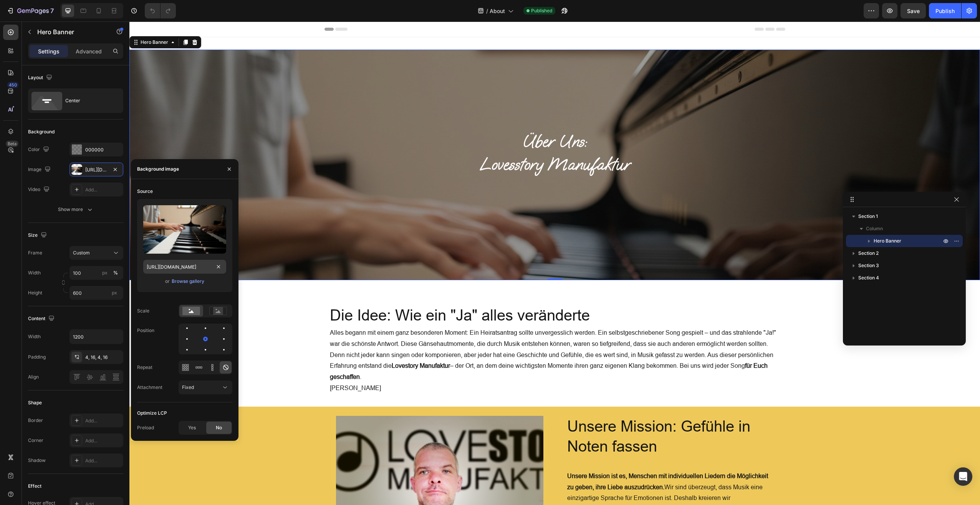  What do you see at coordinates (82, 252) in the screenshot?
I see `span: Custom` at bounding box center [82, 252].